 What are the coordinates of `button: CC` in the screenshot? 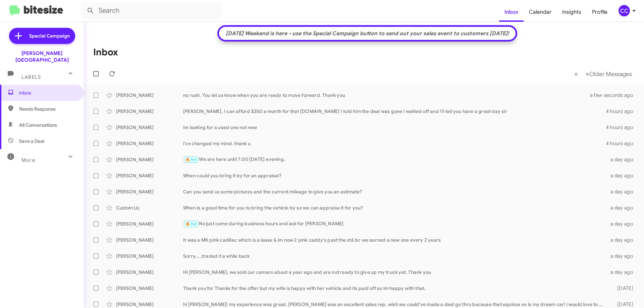 It's located at (624, 11).